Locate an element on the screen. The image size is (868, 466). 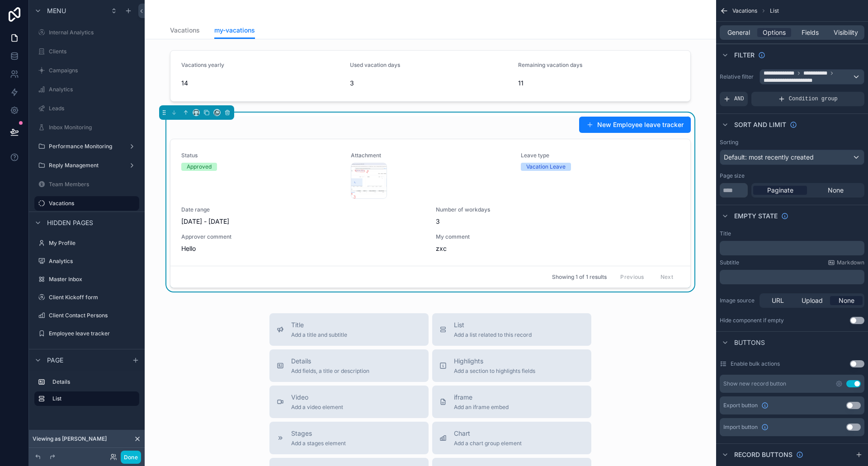
span: Showing 1 of 1 results is located at coordinates (579, 277).